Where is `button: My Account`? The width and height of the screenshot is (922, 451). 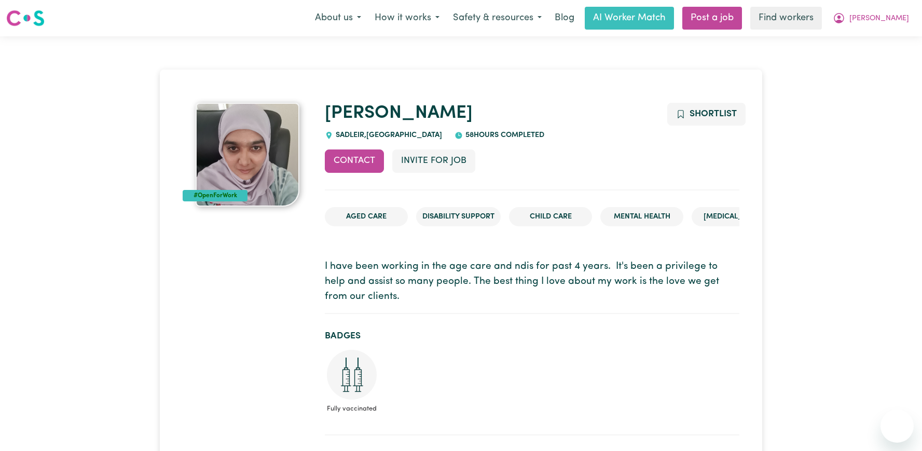 button: My Account is located at coordinates (871, 18).